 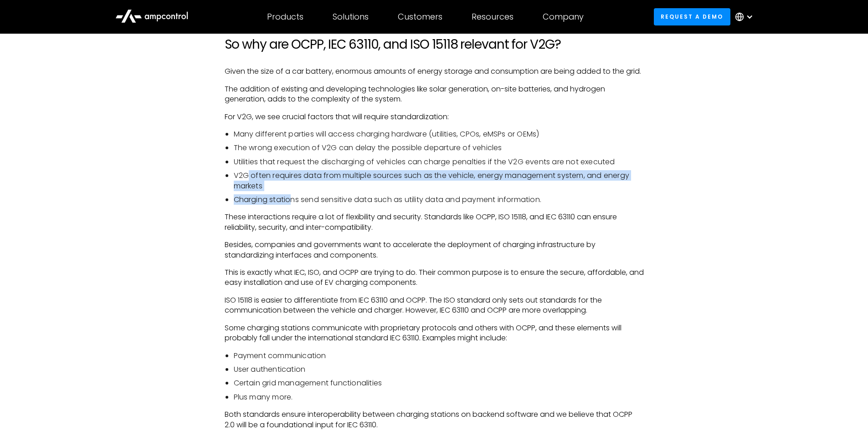 I want to click on div: Resources, so click(x=493, y=17).